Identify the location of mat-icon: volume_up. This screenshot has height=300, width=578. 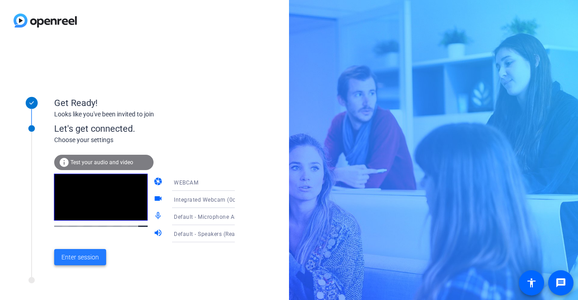
(159, 234).